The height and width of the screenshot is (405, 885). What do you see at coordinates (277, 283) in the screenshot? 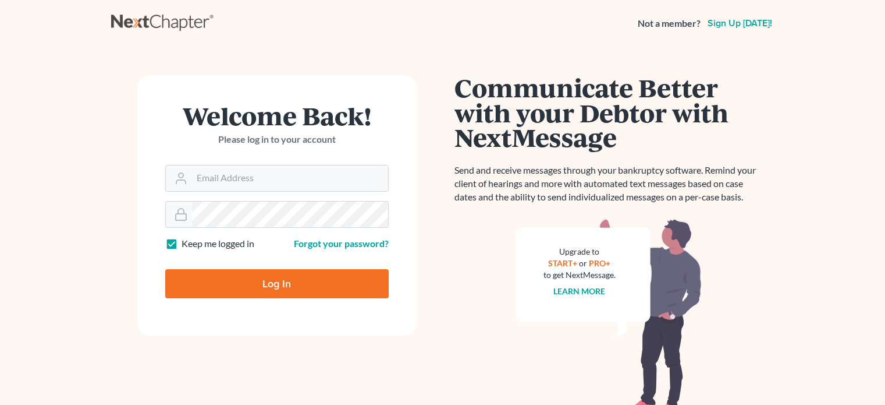
I see `input: Log In` at bounding box center [277, 283].